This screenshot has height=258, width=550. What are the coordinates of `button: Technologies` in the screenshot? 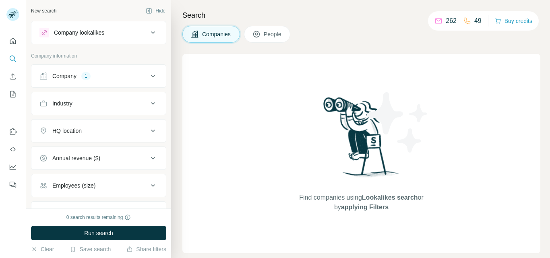 It's located at (99, 213).